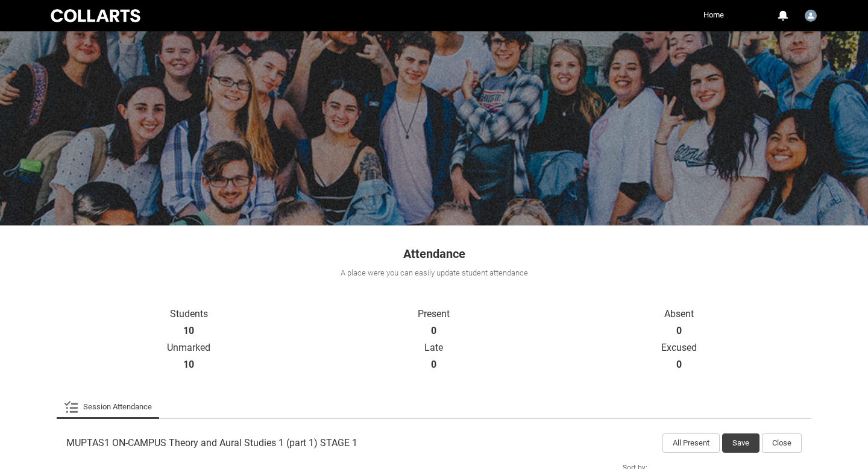  What do you see at coordinates (108, 407) in the screenshot?
I see `a: Session Attendance` at bounding box center [108, 407].